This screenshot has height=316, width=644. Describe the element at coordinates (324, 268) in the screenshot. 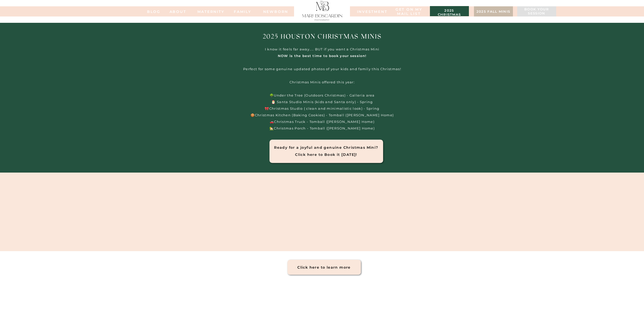

I see `h1: Click here to learn more` at that location.